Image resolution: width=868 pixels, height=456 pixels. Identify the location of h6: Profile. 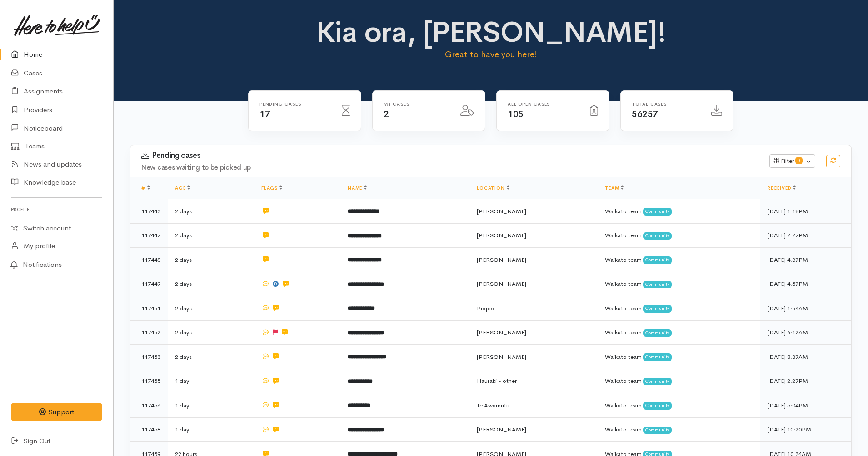
(56, 209).